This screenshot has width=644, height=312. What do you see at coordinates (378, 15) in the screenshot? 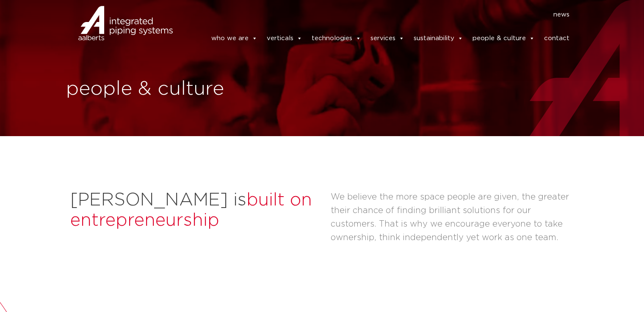
I see `nav: Menu` at bounding box center [378, 15].